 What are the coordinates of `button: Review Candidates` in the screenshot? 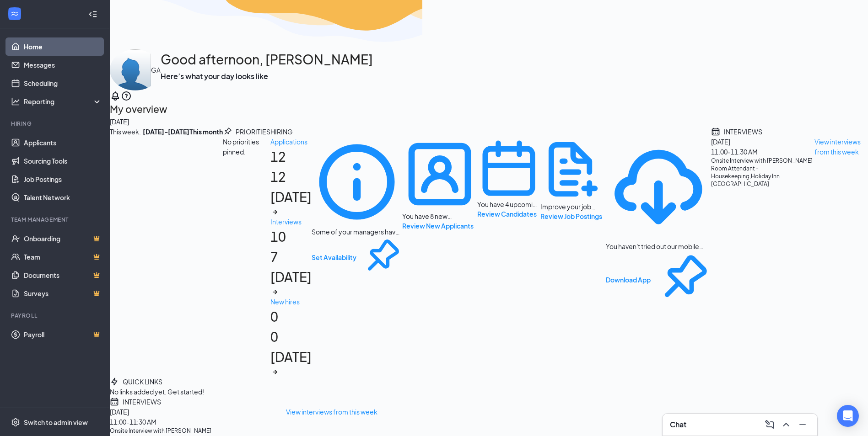 It's located at (507, 214).